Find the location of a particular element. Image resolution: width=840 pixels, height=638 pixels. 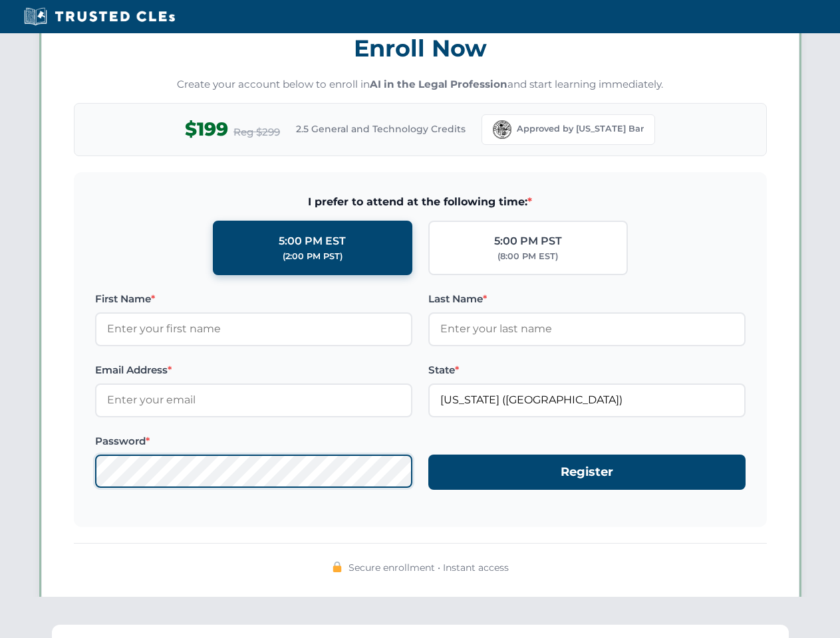

img: Trusted CLEs is located at coordinates (99, 17).